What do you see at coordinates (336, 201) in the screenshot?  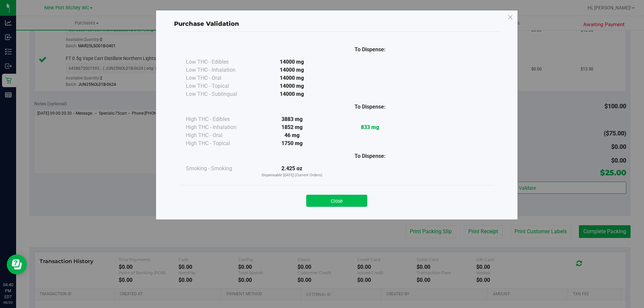 I see `button: Close` at bounding box center [336, 201].